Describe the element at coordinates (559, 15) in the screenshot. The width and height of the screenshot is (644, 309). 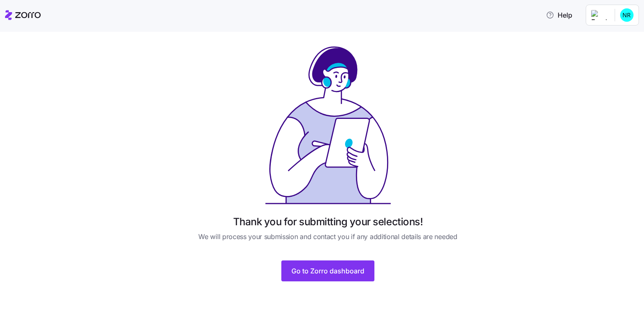
I see `span: Help` at that location.